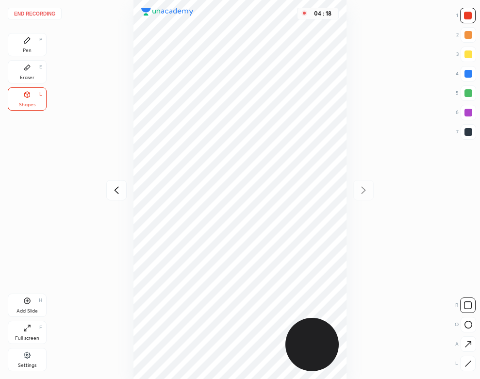  What do you see at coordinates (466, 35) in the screenshot?
I see `div: 2` at bounding box center [466, 35].